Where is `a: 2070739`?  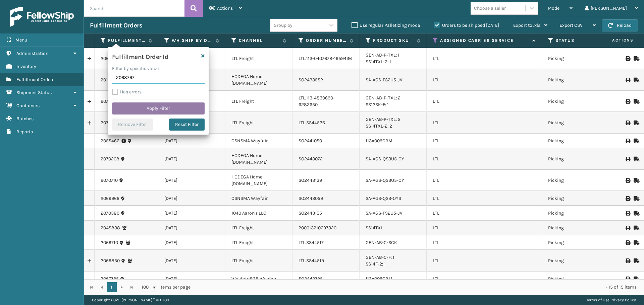
a: 2070739 is located at coordinates (110, 123).